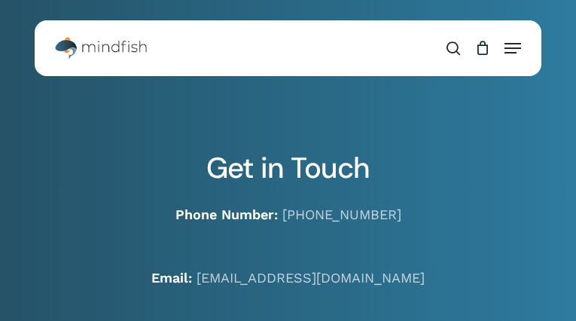 Image resolution: width=576 pixels, height=321 pixels. Describe the element at coordinates (101, 48) in the screenshot. I see `img: Mindfish Test Prep & Academics` at that location.